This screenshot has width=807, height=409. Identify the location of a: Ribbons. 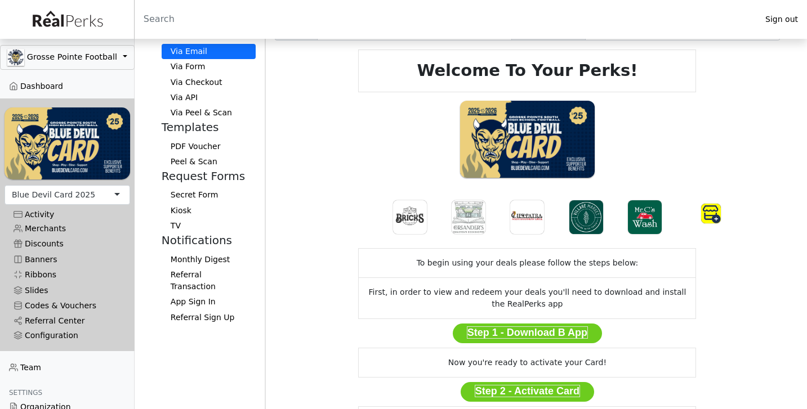
(67, 275).